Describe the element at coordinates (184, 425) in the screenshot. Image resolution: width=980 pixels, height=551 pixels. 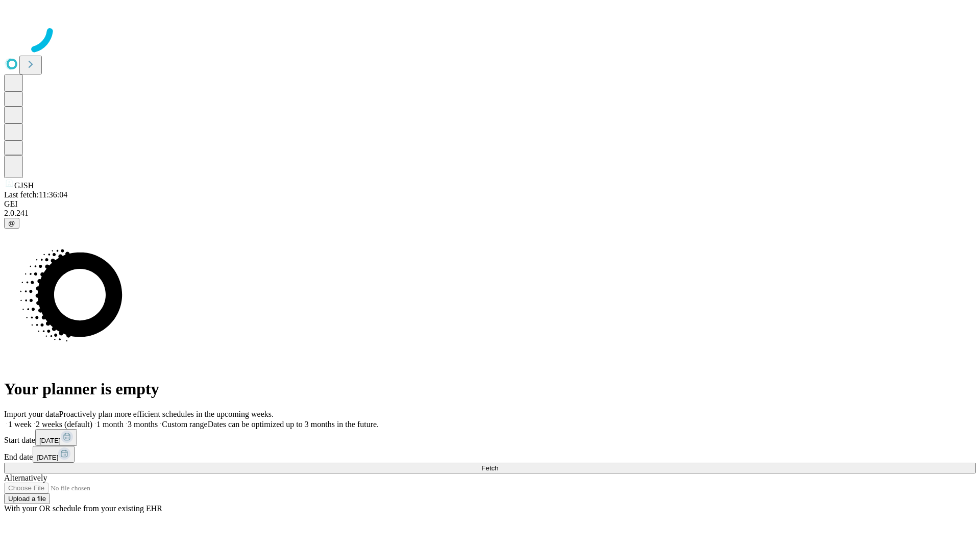
I see `span: Custom range` at that location.